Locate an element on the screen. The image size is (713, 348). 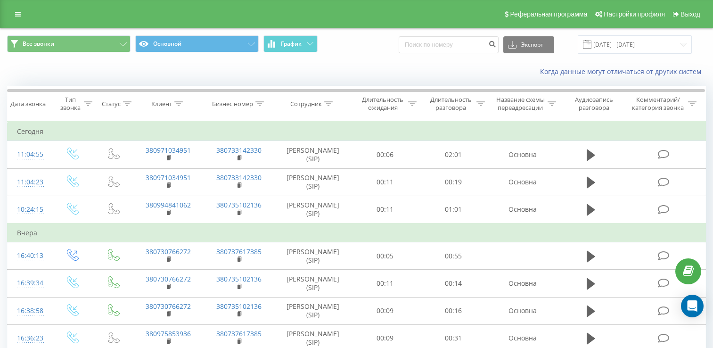
div: Тип звонка is located at coordinates (70, 104).